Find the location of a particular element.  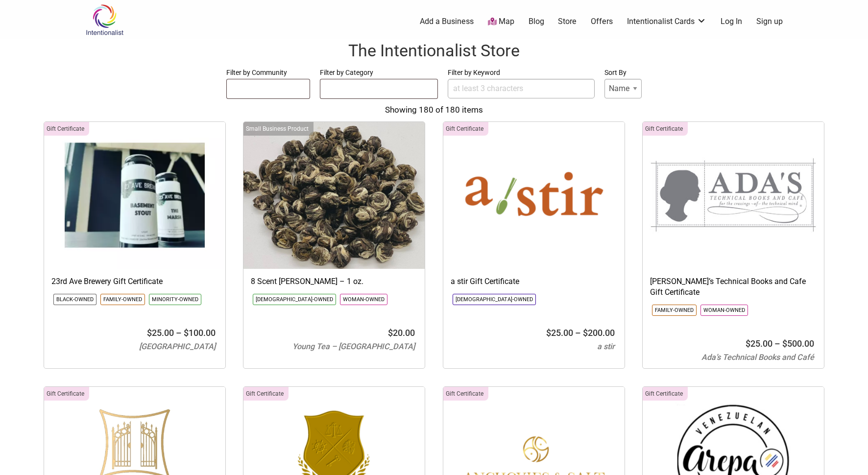

a: Sign up is located at coordinates (769, 21).